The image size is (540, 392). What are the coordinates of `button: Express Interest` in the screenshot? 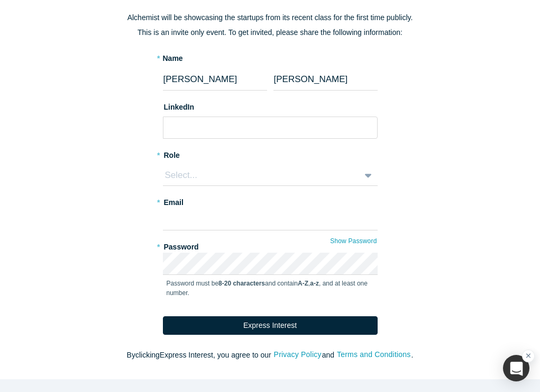 It's located at (270, 325).